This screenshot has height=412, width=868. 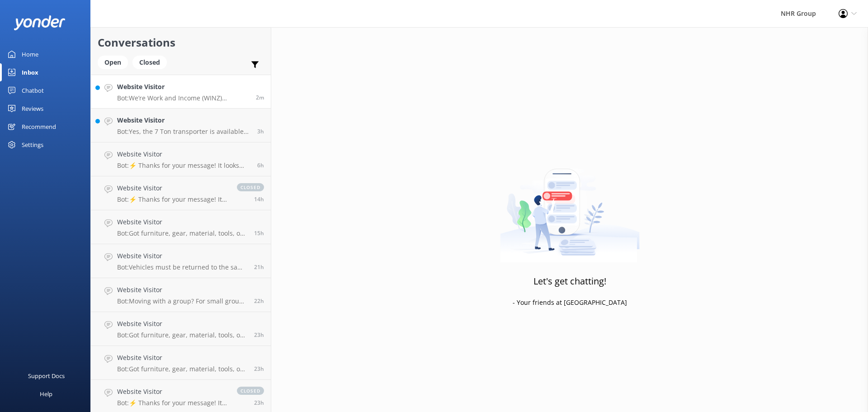 What do you see at coordinates (181, 261) in the screenshot?
I see `a: Website VisitorBot:Vehicles must be returned to the same location they were picked up from, as we...` at bounding box center [181, 261].